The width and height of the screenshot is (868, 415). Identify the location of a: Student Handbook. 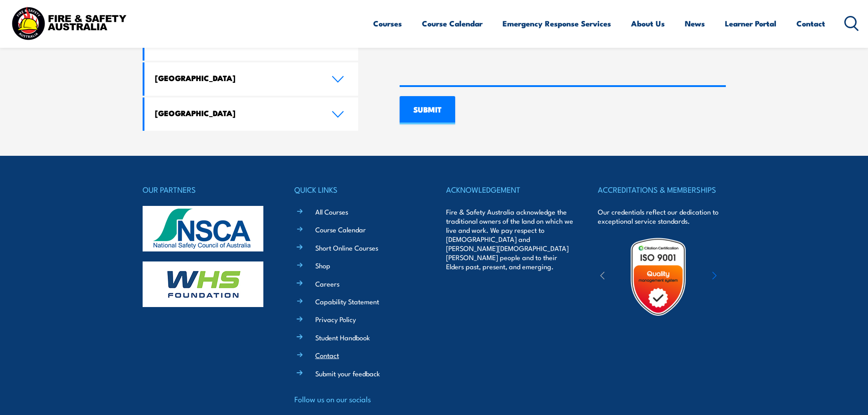
(342, 337).